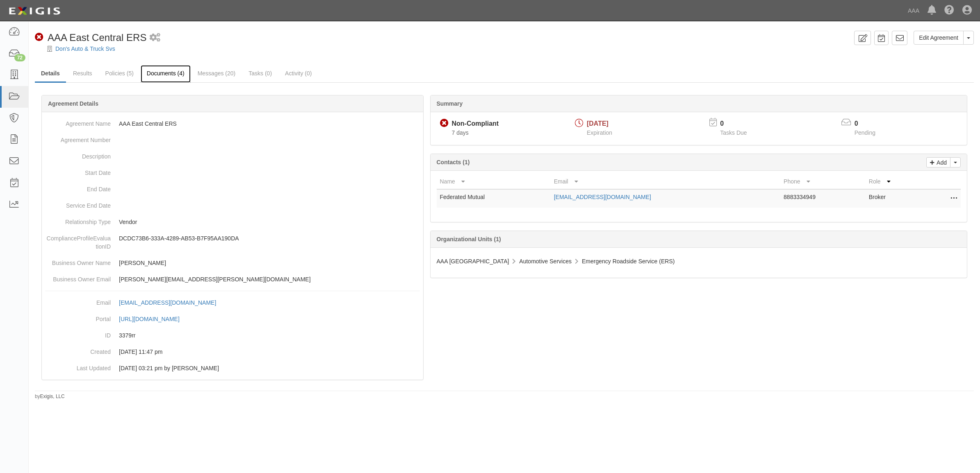 The image size is (980, 473). I want to click on th: Name, so click(494, 181).